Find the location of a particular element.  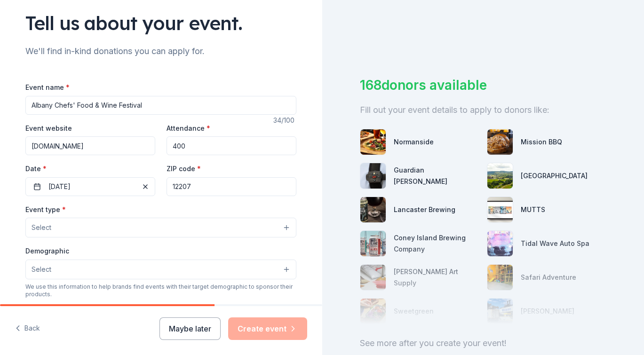

input: https://www... is located at coordinates (90, 146).